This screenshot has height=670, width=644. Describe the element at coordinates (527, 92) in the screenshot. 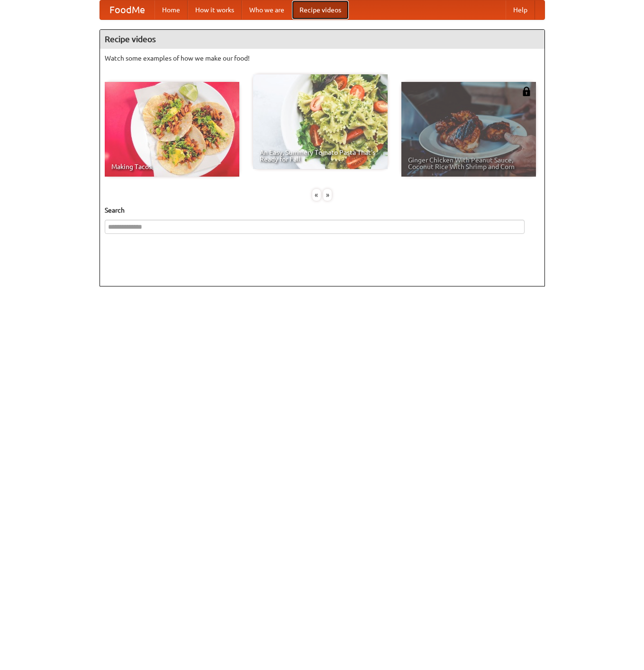

I see `img: 483408.png` at that location.